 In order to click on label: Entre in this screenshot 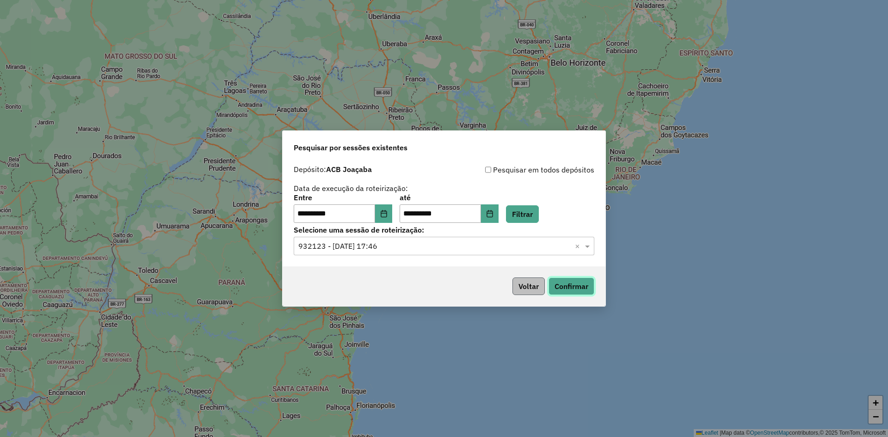, I will do `click(343, 197)`.